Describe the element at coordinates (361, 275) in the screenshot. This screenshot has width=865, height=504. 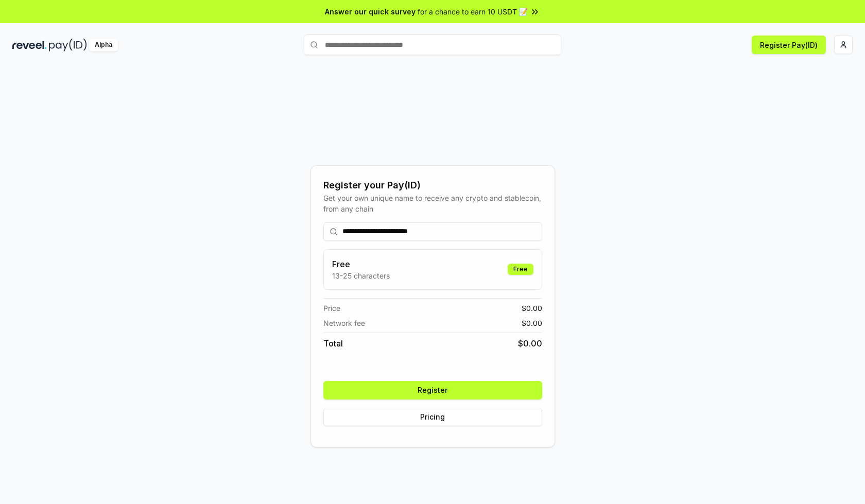
I see `p: 13-25 characters` at that location.